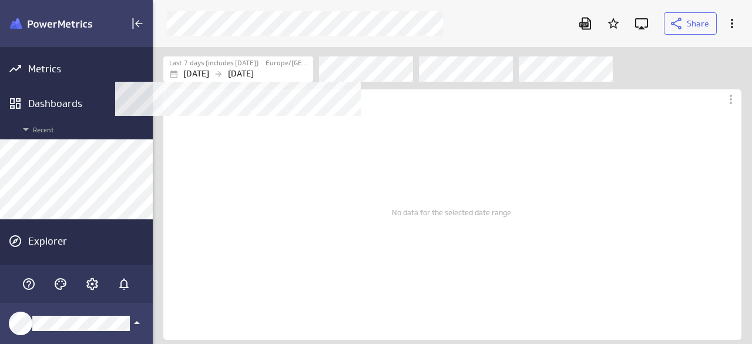 The image size is (752, 344). I want to click on div: Enter fullscreen mode, so click(642, 24).